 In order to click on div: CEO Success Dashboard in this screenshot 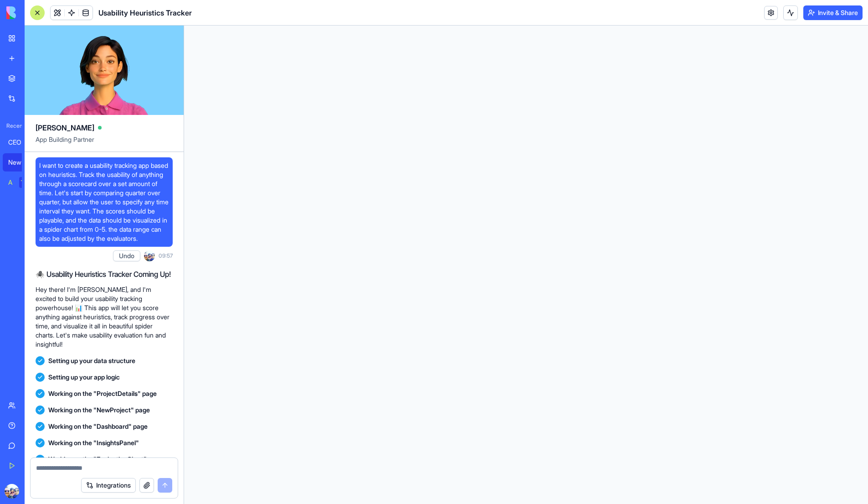, I will do `click(21, 142)`.